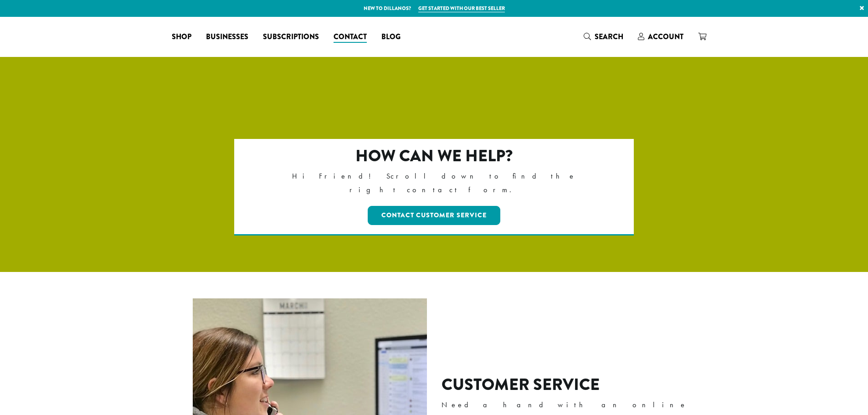 The width and height of the screenshot is (868, 415). What do you see at coordinates (609, 37) in the screenshot?
I see `span: Search` at bounding box center [609, 37].